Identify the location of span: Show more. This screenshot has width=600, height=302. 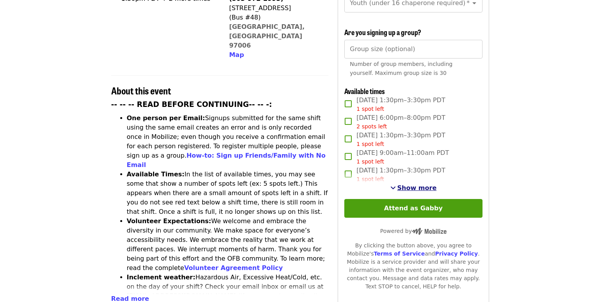
(417, 188).